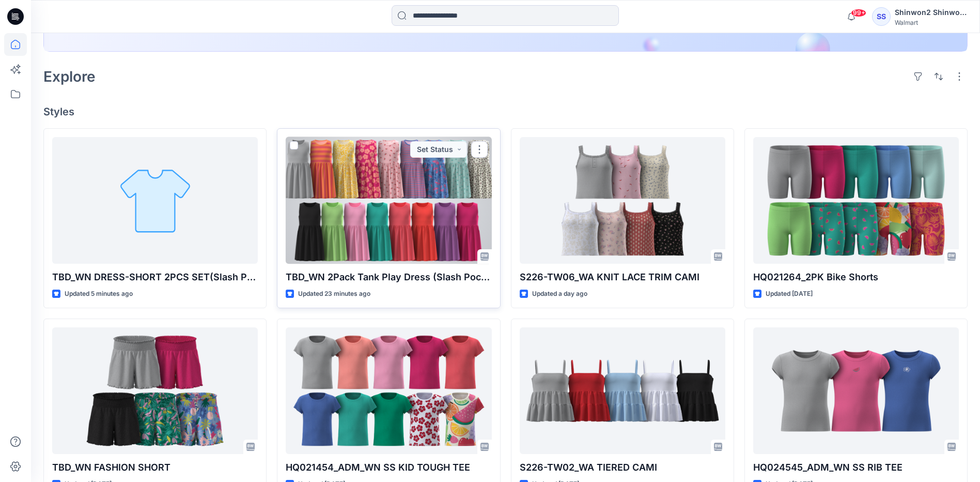  I want to click on a: TBD_WN 2Pack Tank Play Dress (Slash Pocket), so click(388, 200).